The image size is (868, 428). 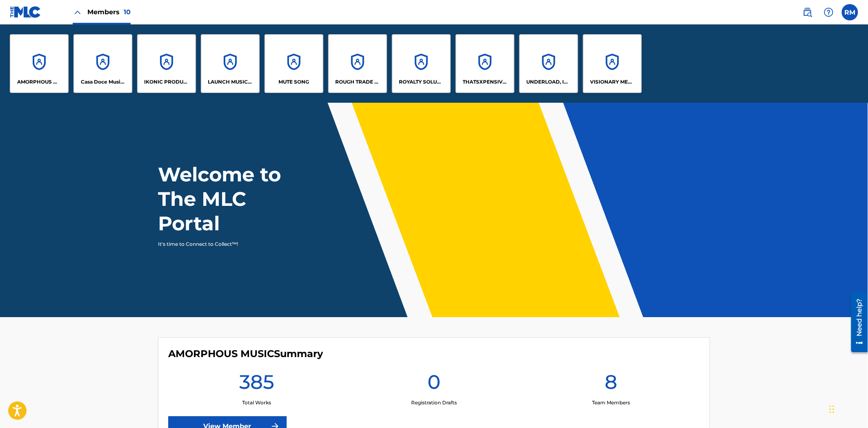 What do you see at coordinates (230, 64) in the screenshot?
I see `a: AccountsLAUNCH MUSICAL PUBLISHING` at bounding box center [230, 64].